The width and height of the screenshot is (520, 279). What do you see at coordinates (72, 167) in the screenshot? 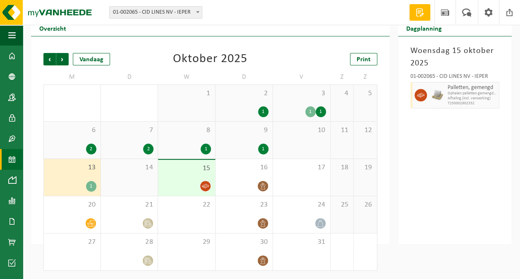
I see `span: 13` at bounding box center [72, 167].